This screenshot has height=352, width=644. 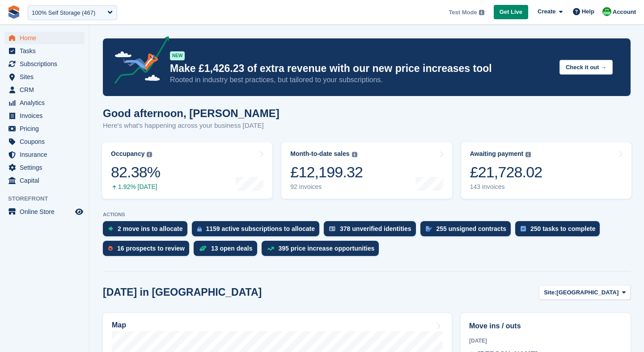 I want to click on img: price-adjustments-announcement-icon-8257ccfd72463d97f412b2fc003d46551f7dbcb40ab6d574587a9cd5c0d94..., so click(x=138, y=62).